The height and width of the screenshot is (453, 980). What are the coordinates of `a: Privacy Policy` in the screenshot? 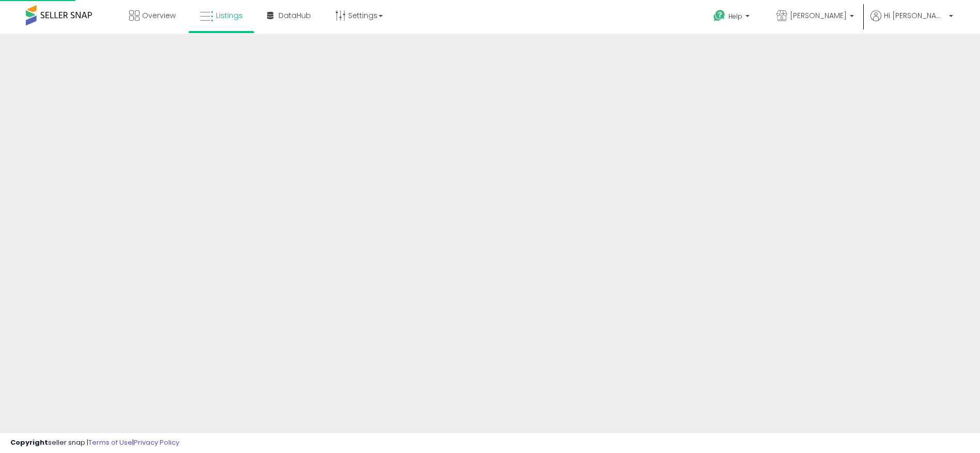 It's located at (157, 442).